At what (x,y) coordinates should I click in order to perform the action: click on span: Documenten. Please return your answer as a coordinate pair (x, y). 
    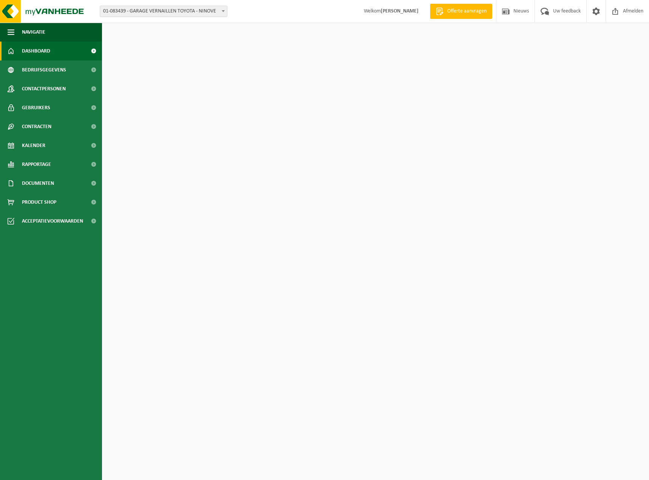
    Looking at the image, I should click on (38, 183).